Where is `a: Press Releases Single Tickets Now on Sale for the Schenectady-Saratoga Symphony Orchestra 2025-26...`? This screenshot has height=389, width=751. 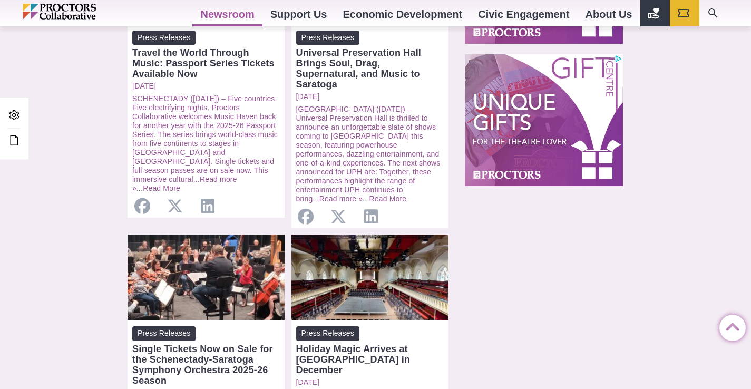
a: Press Releases Single Tickets Now on Sale for the Schenectady-Saratoga Symphony Orchestra 2025-26... is located at coordinates (206, 356).